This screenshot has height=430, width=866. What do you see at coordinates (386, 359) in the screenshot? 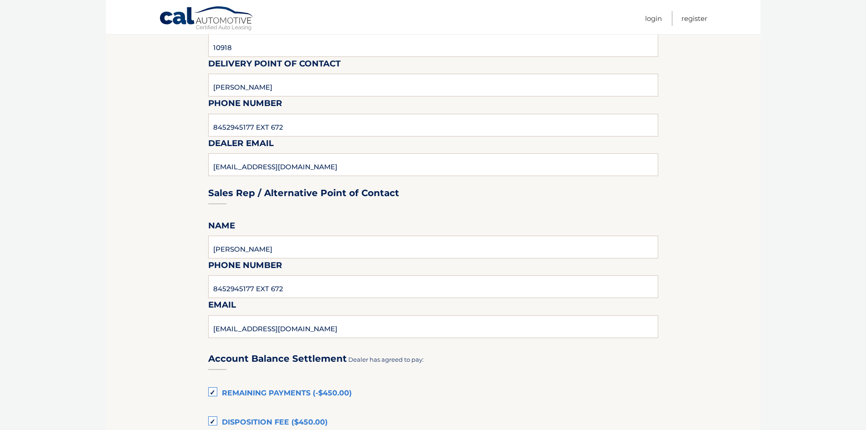
I see `span: Dealer has agreed to pay:` at bounding box center [386, 359].